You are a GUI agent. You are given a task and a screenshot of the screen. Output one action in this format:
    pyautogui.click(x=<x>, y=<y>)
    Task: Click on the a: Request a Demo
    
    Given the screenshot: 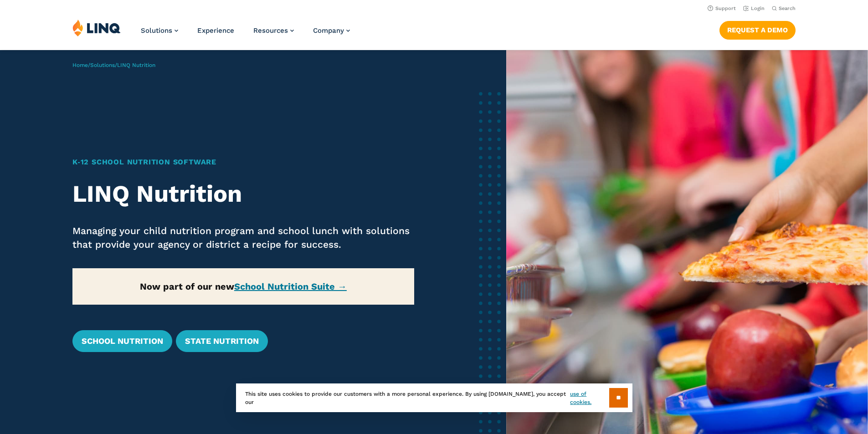 What is the action you would take?
    pyautogui.click(x=757, y=30)
    